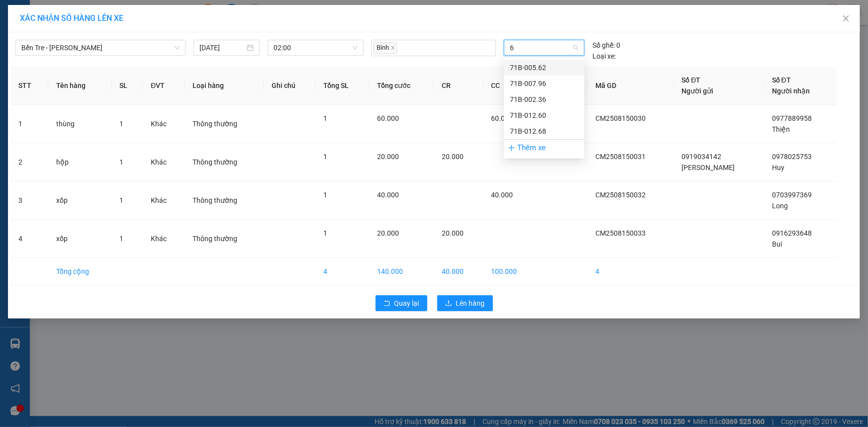 This screenshot has width=868, height=427. Describe the element at coordinates (846, 19) in the screenshot. I see `button: Close` at that location.